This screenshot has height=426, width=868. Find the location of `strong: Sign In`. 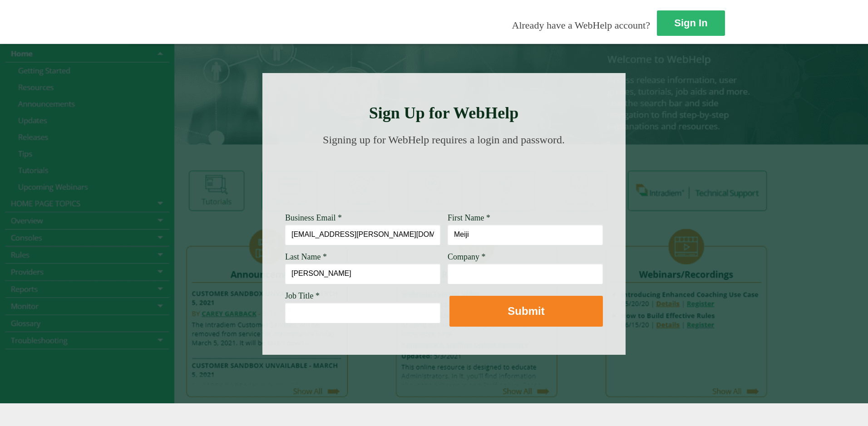

strong: Sign In is located at coordinates (691, 23).